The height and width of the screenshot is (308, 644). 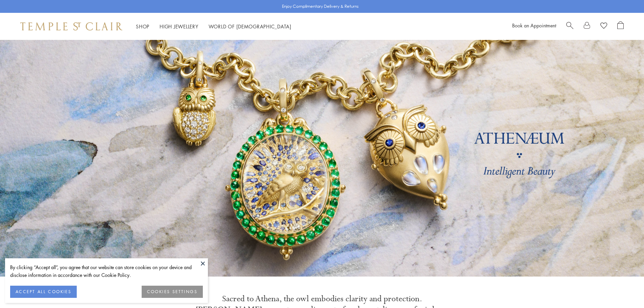 I want to click on img: Temple St. Clair, so click(x=72, y=26).